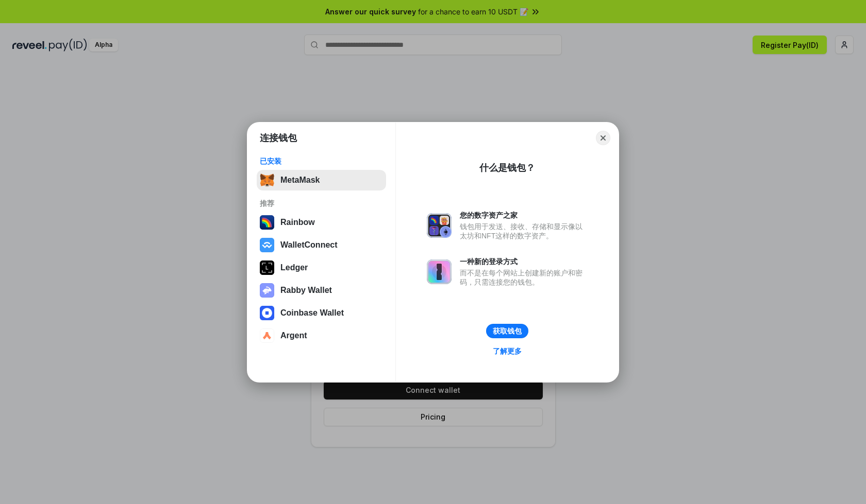 This screenshot has width=866, height=504. Describe the element at coordinates (309, 245) in the screenshot. I see `div: WalletConnect` at that location.